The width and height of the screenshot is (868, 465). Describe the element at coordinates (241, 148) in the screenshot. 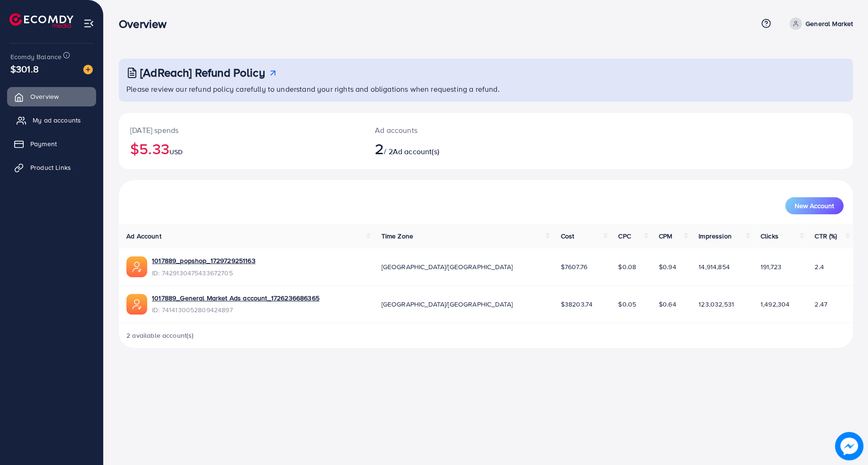

I see `h2: $5.33` at that location.